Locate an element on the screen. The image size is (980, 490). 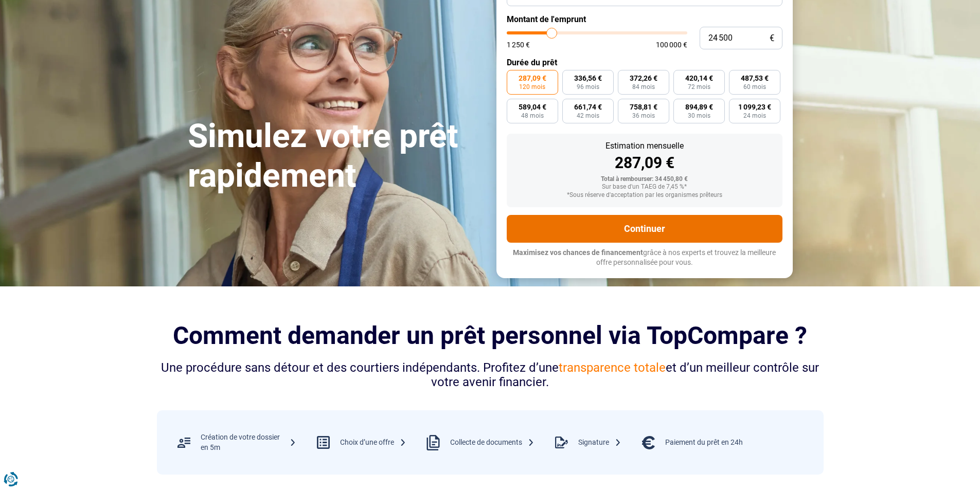
span: 100 000 € is located at coordinates (671, 44).